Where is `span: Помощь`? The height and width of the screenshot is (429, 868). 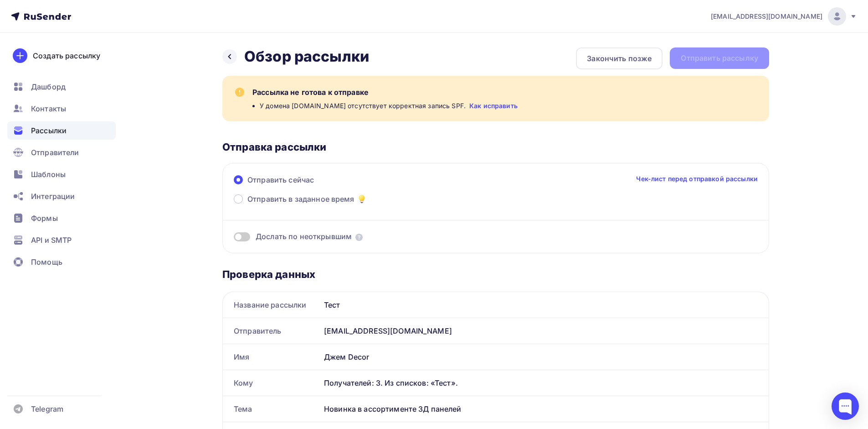 span: Помощь is located at coordinates (46, 262).